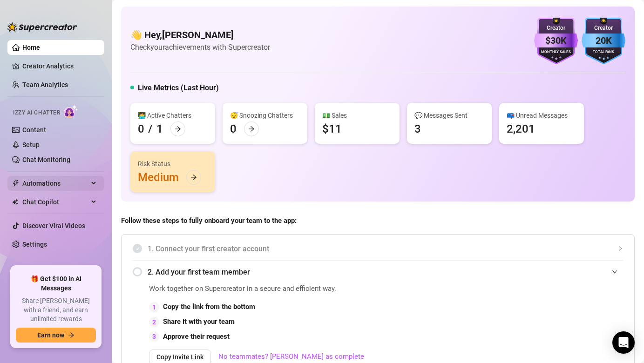  Describe the element at coordinates (199, 322) in the screenshot. I see `strong: Share it with your team` at that location.